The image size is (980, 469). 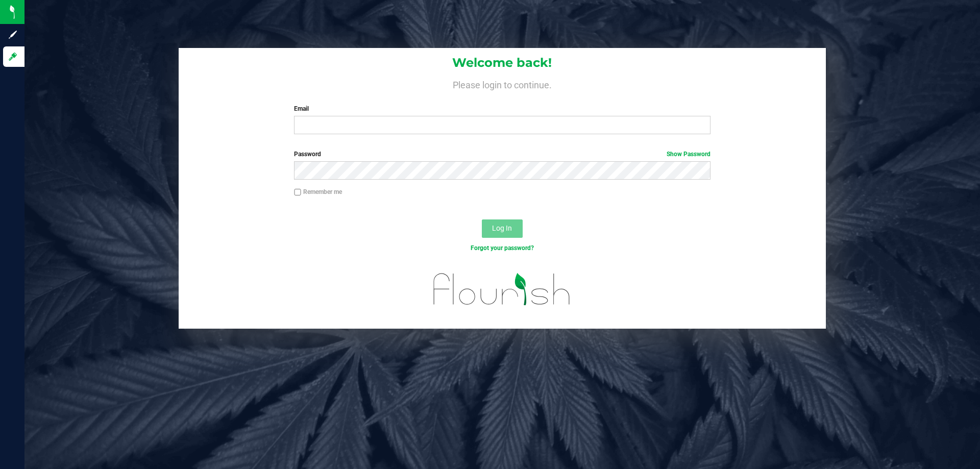 What do you see at coordinates (13, 35) in the screenshot?
I see `inline-svg: Sign up` at bounding box center [13, 35].